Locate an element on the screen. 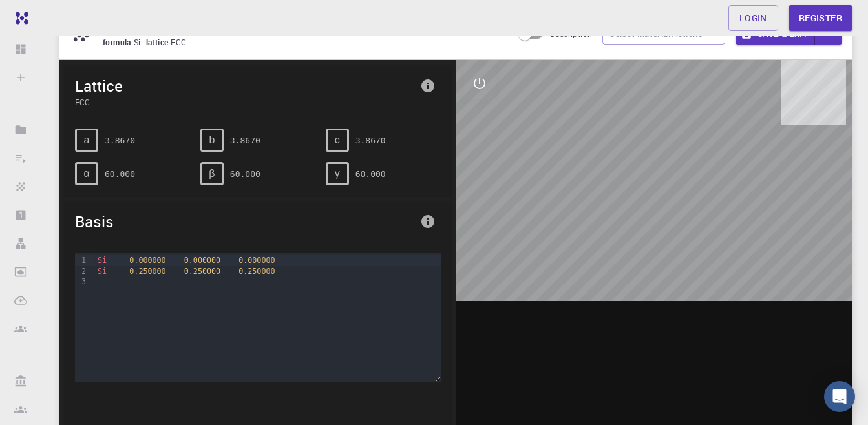 The width and height of the screenshot is (868, 425). div: 1 is located at coordinates (82, 260).